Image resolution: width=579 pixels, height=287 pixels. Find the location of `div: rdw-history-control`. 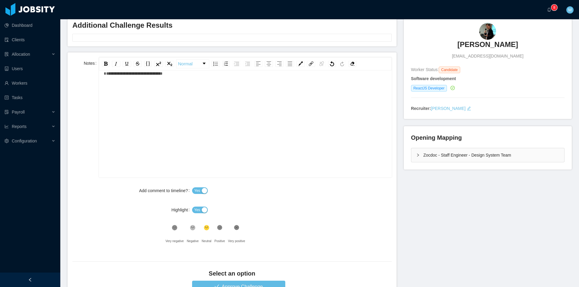

div: rdw-history-control is located at coordinates (337, 64).